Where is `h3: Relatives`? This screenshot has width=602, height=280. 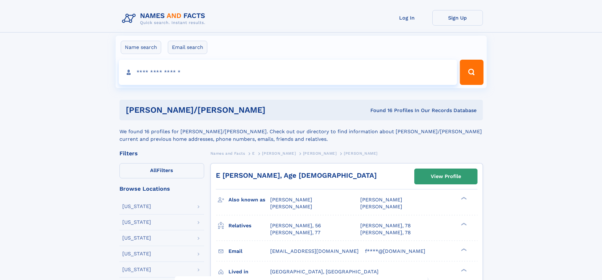 h3: Relatives is located at coordinates (249, 226).